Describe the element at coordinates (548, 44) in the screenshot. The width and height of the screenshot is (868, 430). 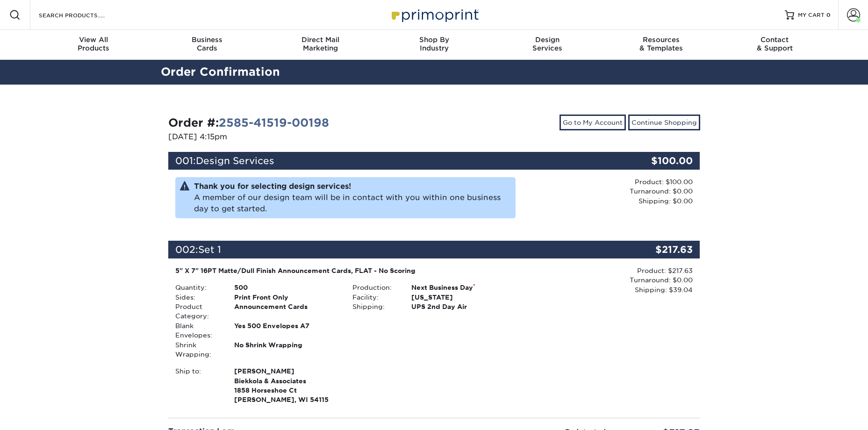
I see `div: Services` at that location.